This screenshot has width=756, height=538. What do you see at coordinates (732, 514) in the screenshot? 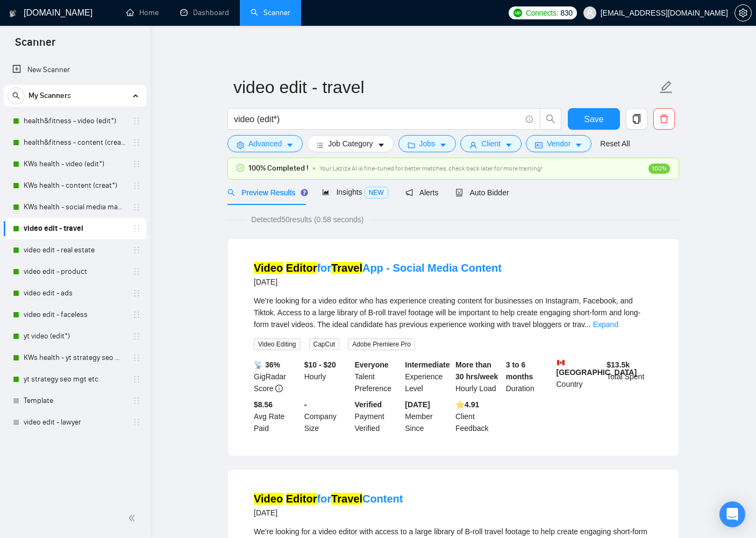
I see `div: Open Intercom Messenger` at bounding box center [732, 514].